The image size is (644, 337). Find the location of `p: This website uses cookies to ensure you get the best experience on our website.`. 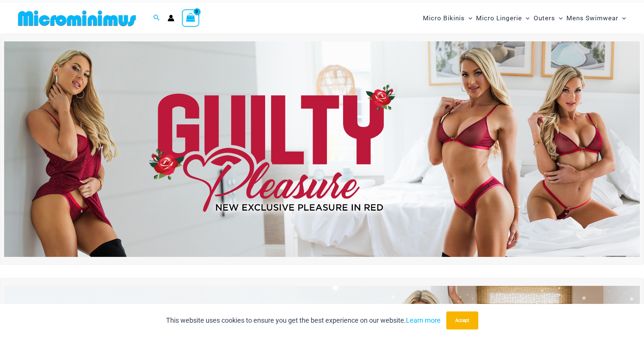

p: This website uses cookies to ensure you get the best experience on our website. is located at coordinates (303, 321).